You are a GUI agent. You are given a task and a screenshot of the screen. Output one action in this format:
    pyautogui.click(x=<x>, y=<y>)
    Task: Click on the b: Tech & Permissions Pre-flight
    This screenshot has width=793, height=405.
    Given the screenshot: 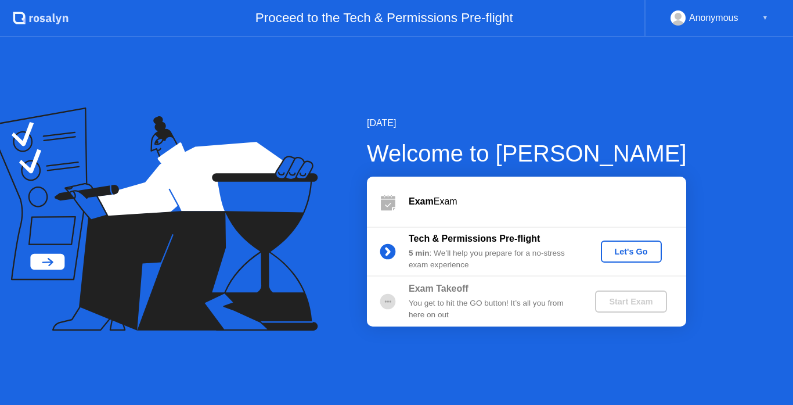 What is the action you would take?
    pyautogui.click(x=474, y=238)
    